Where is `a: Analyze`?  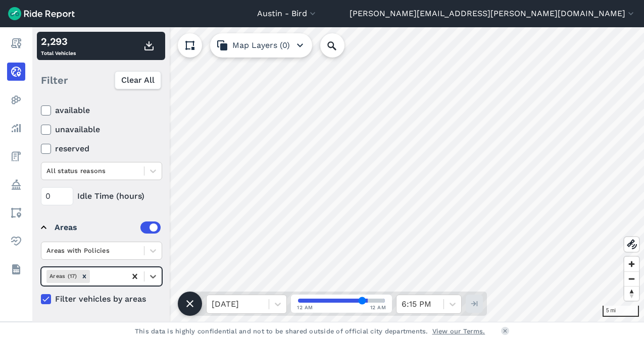
a: Analyze is located at coordinates (16, 128).